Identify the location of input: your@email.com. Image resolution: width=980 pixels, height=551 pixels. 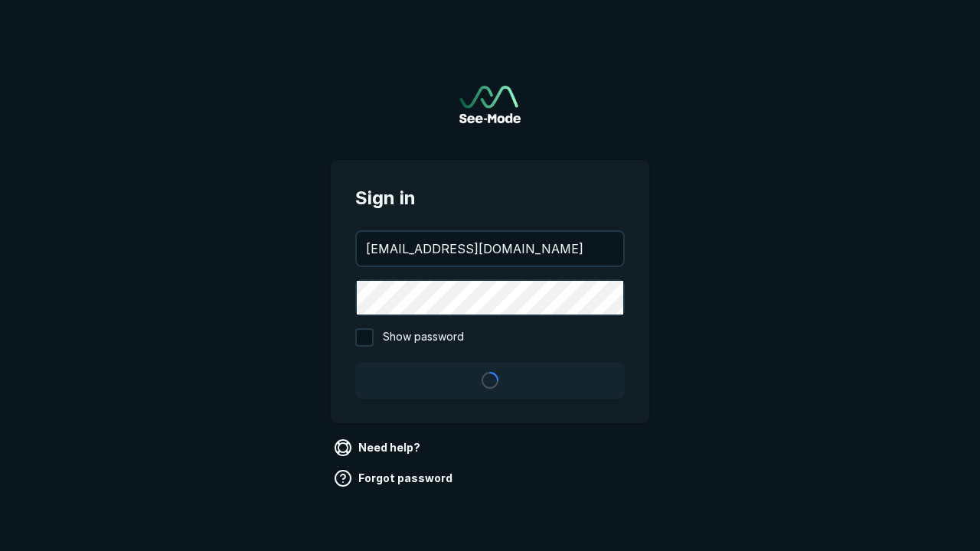
(490, 249).